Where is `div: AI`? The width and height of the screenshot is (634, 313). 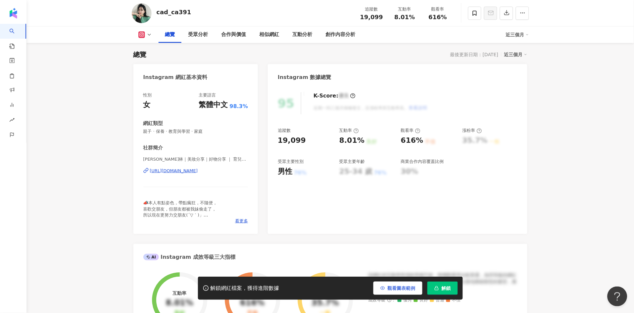 div: AI is located at coordinates (151, 258).